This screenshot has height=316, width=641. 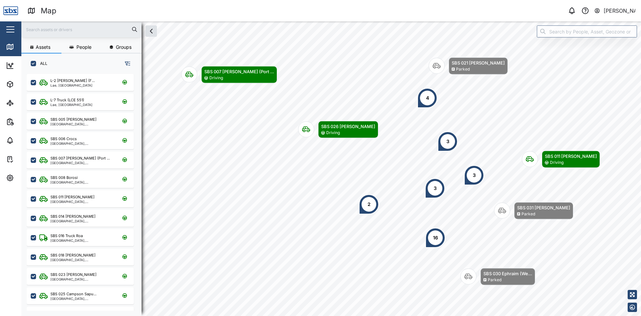 I want to click on div: Reports, so click(x=29, y=122).